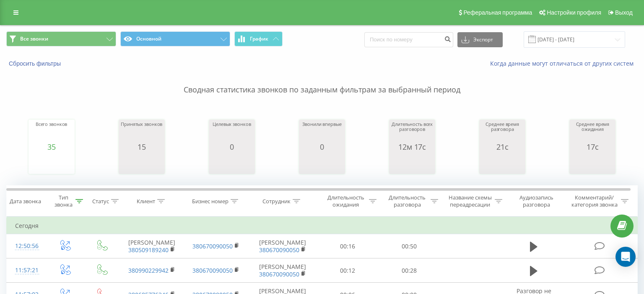  What do you see at coordinates (52, 132) in the screenshot?
I see `div: Всего звонков` at bounding box center [52, 132].